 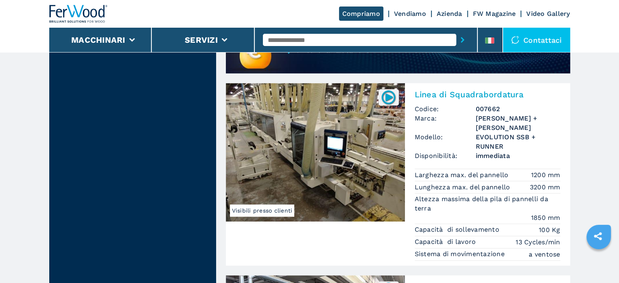 What do you see at coordinates (538, 242) in the screenshot?
I see `em: 13 Cycles/min` at bounding box center [538, 242].